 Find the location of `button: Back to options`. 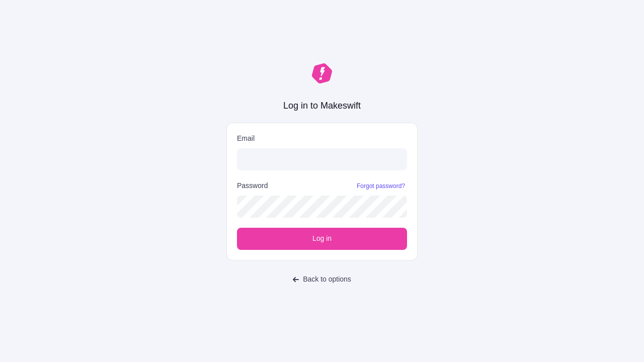

button: Back to options is located at coordinates (322, 280).